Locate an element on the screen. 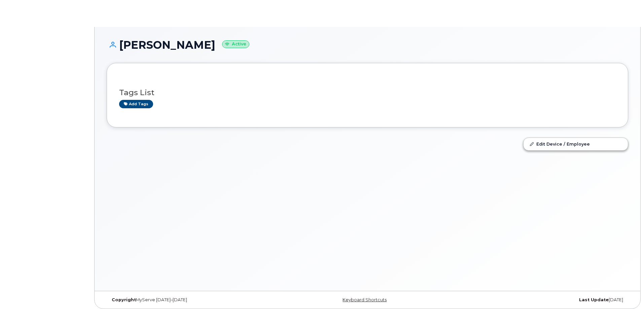 Image resolution: width=644 pixels, height=309 pixels. a: Keyboard Shortcuts is located at coordinates (364, 299).